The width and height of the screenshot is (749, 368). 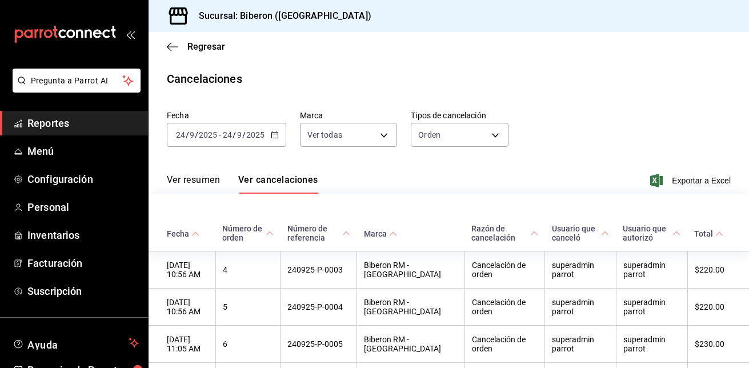 What do you see at coordinates (248, 233) in the screenshot?
I see `span: Número de orden` at bounding box center [248, 233].